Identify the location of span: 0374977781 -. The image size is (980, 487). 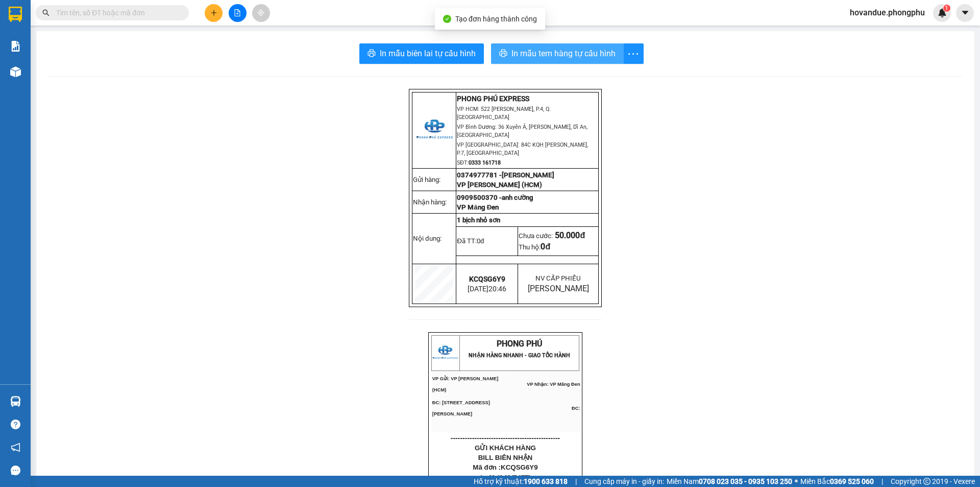
(505, 175).